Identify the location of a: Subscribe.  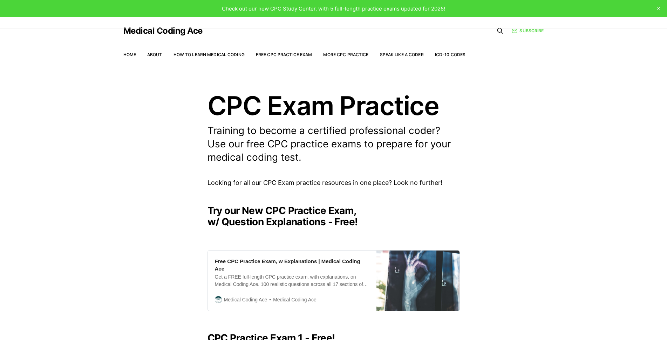
(528, 30).